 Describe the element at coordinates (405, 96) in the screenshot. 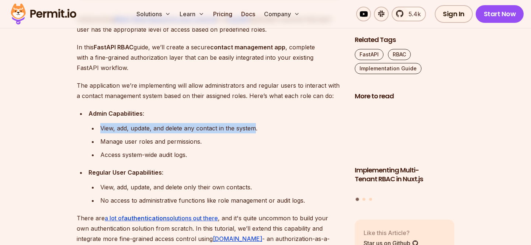

I see `h2: More to read` at that location.